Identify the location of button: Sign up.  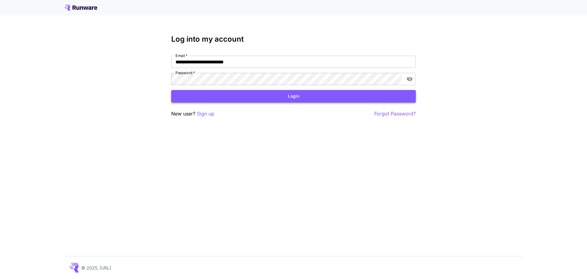
(205, 113).